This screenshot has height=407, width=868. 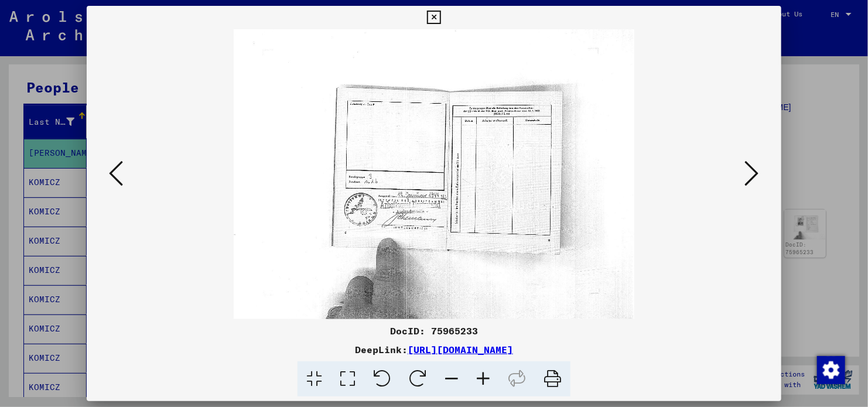 What do you see at coordinates (434, 331) in the screenshot?
I see `div: DocID: 75965233` at bounding box center [434, 331].